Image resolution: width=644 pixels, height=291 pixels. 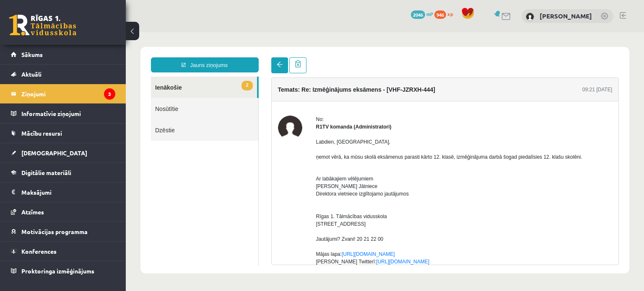 What do you see at coordinates (63, 74) in the screenshot?
I see `a: Aktuāli` at bounding box center [63, 74].